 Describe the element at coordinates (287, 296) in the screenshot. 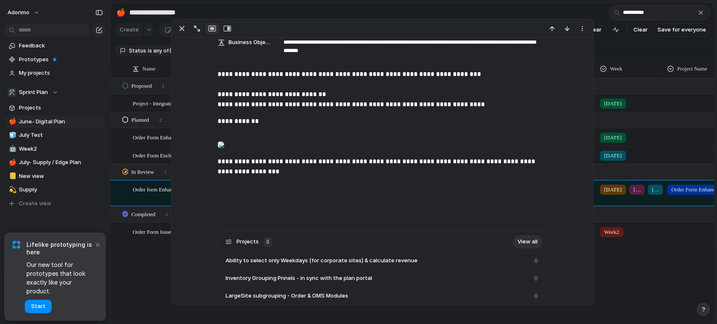

I see `span: LargeSite subgrouping - Order & OMS Modules` at that location.